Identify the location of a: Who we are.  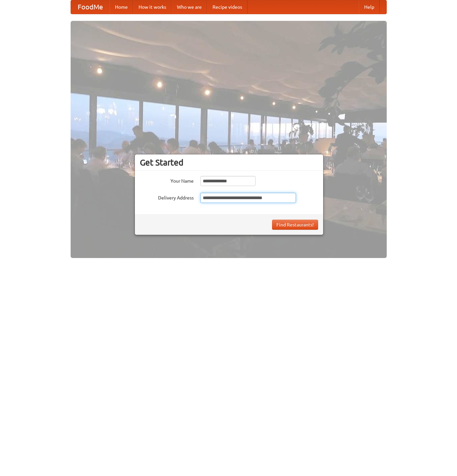
(189, 7).